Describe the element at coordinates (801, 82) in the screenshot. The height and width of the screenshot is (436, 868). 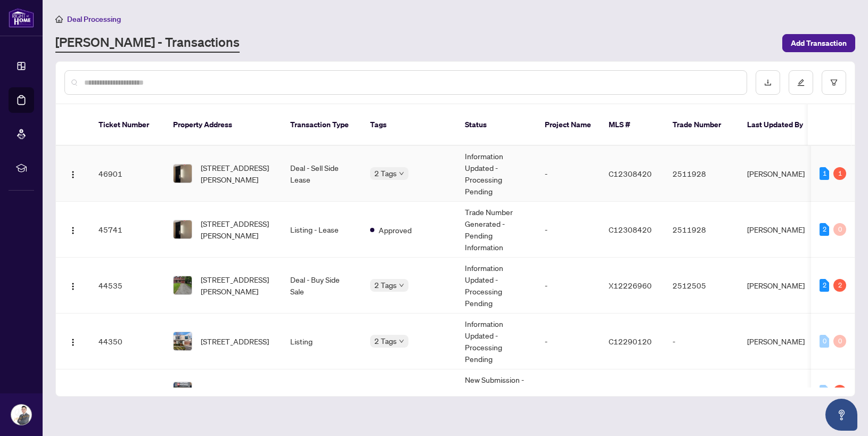
I see `span: edit` at that location.